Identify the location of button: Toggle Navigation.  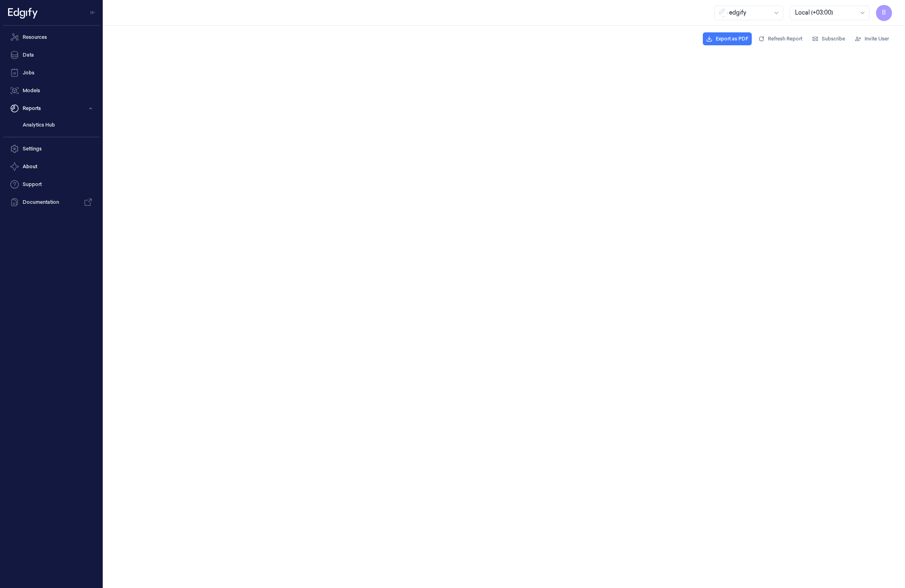
(93, 13).